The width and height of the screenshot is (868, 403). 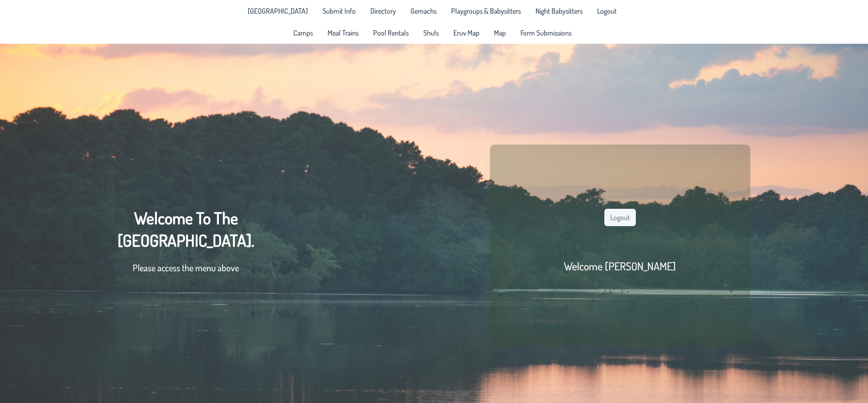 What do you see at coordinates (303, 33) in the screenshot?
I see `span: Camps` at bounding box center [303, 33].